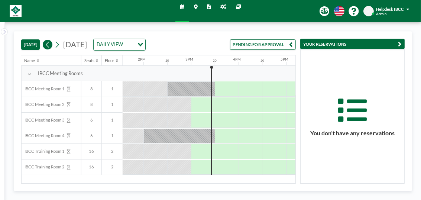 This screenshot has width=421, height=200. What do you see at coordinates (263, 45) in the screenshot?
I see `button: PENDING FOR APPROVAL` at bounding box center [263, 45].